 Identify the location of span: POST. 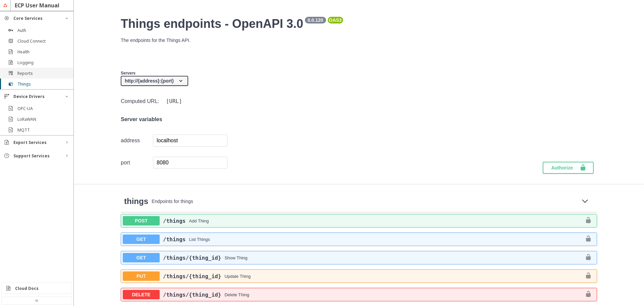
(141, 220).